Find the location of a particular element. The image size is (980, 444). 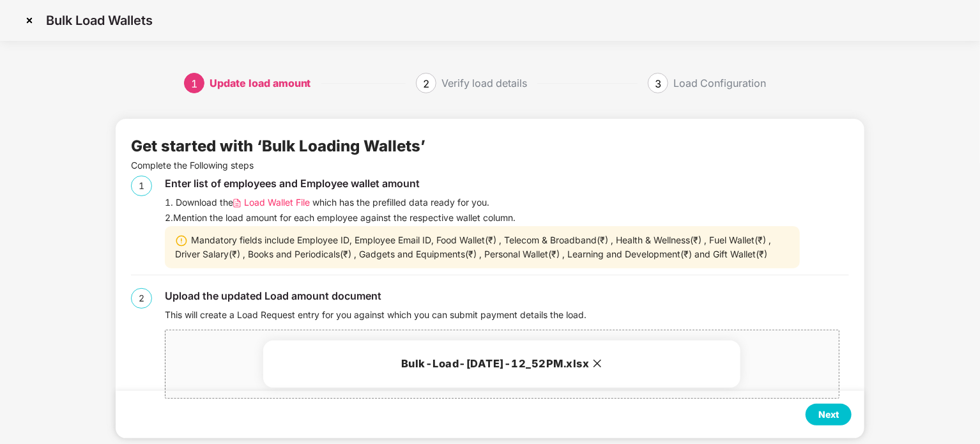

div: Update load amount is located at coordinates (260, 83).